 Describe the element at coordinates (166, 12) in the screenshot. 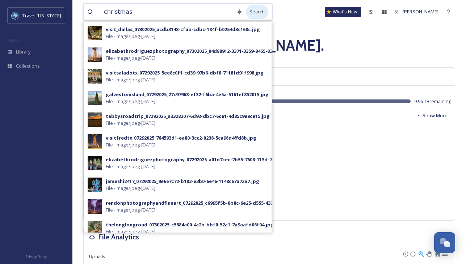

I see `input: Search your library` at that location.